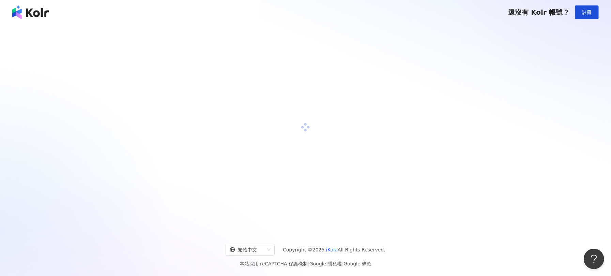  I want to click on span: 還沒有 Kolr 帳號？, so click(539, 12).